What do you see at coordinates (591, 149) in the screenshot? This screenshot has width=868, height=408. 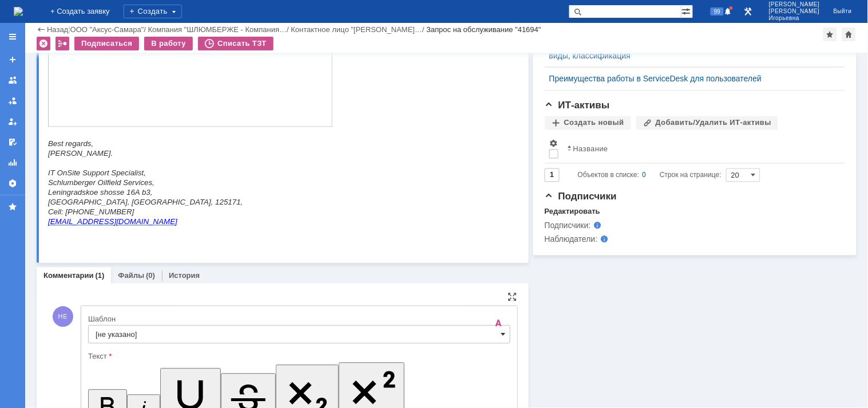 I see `div: Название` at bounding box center [591, 149].